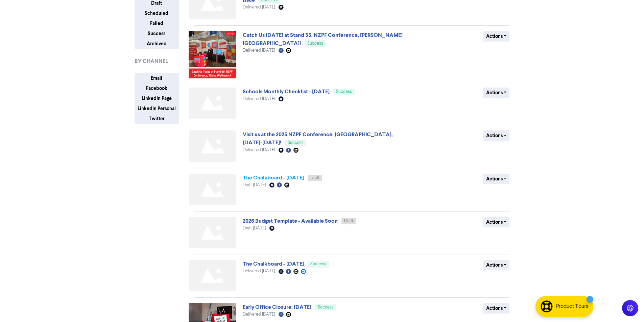 The width and height of the screenshot is (644, 322). What do you see at coordinates (157, 13) in the screenshot?
I see `button: Scheduled` at bounding box center [157, 13].